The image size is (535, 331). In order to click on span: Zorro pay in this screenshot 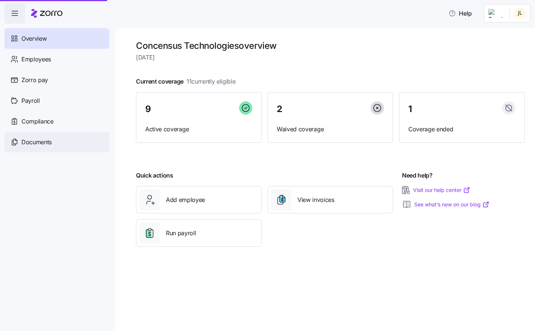, I will do `click(35, 80)`.